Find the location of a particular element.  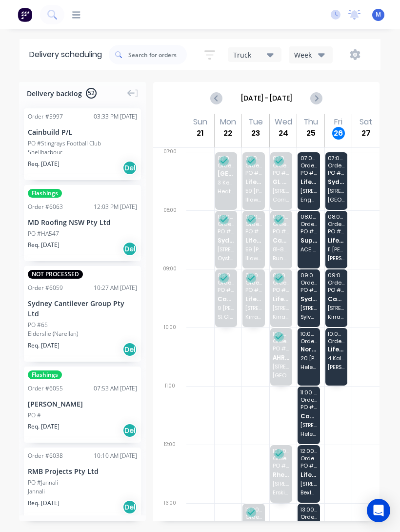

div: PO #HA547 is located at coordinates (44, 233).